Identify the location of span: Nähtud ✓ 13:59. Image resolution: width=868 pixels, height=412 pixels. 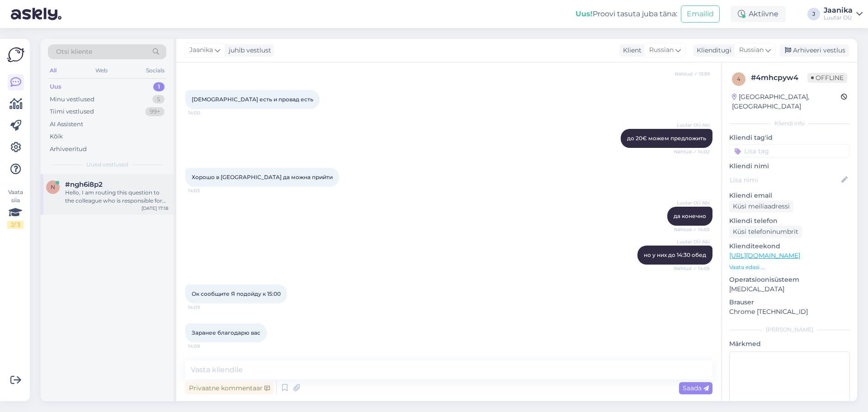
(693, 74).